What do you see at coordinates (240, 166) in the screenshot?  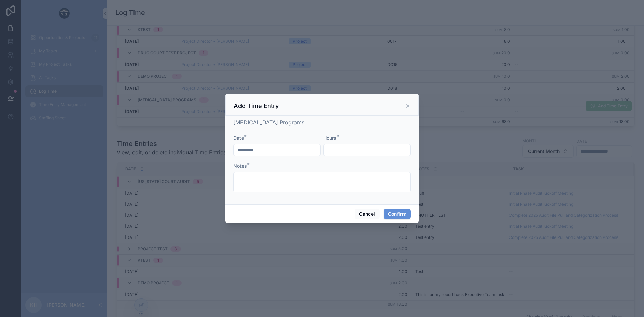 I see `span: Notes` at bounding box center [240, 166].